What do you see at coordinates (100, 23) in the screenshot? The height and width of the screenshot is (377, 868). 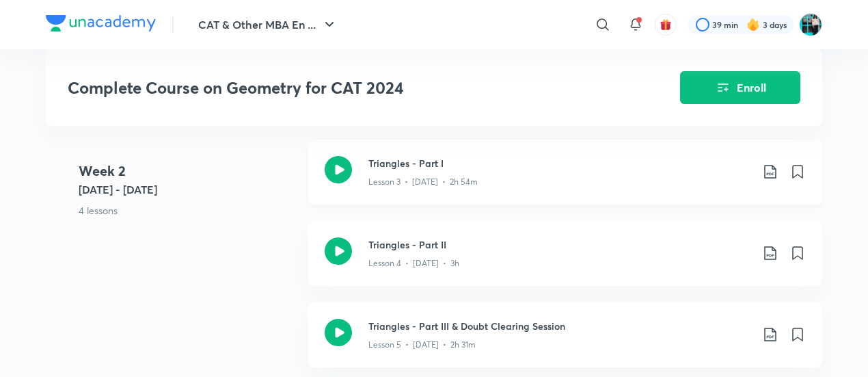 I see `img: Company Logo` at bounding box center [100, 23].